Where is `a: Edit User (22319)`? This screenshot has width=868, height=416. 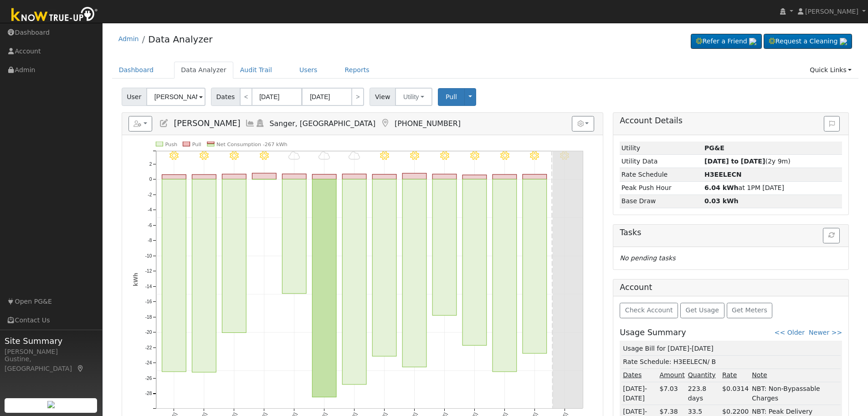
a: Edit User (22319) is located at coordinates (164, 123).